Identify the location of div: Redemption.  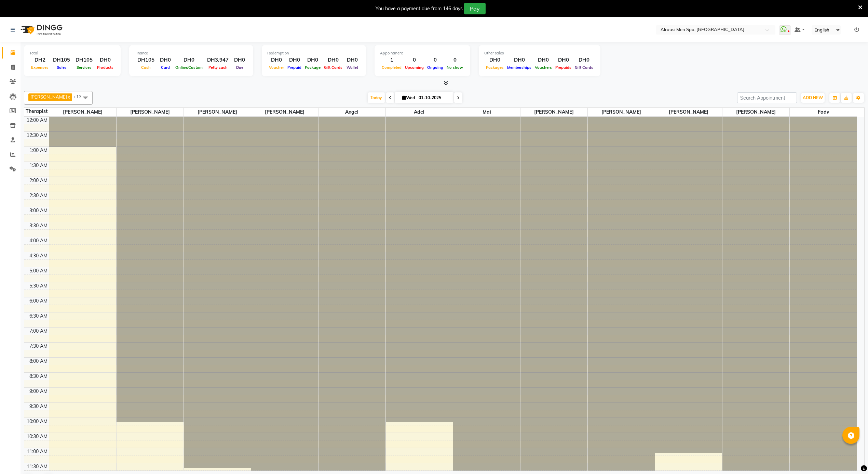
(313, 53).